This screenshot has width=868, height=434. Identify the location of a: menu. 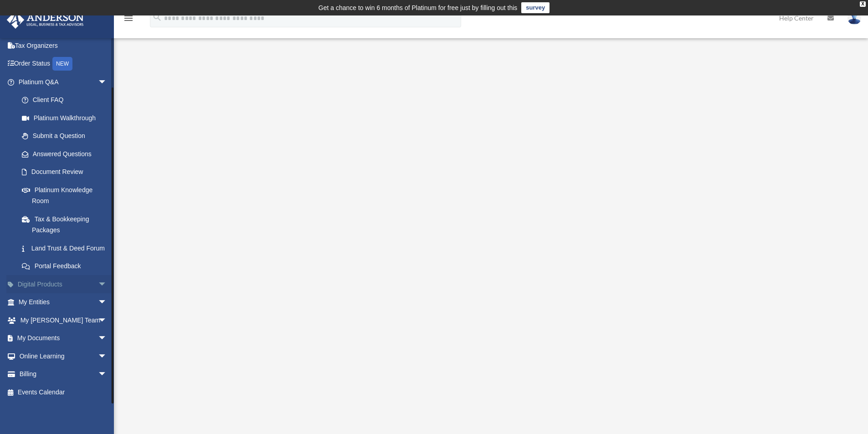
(128, 20).